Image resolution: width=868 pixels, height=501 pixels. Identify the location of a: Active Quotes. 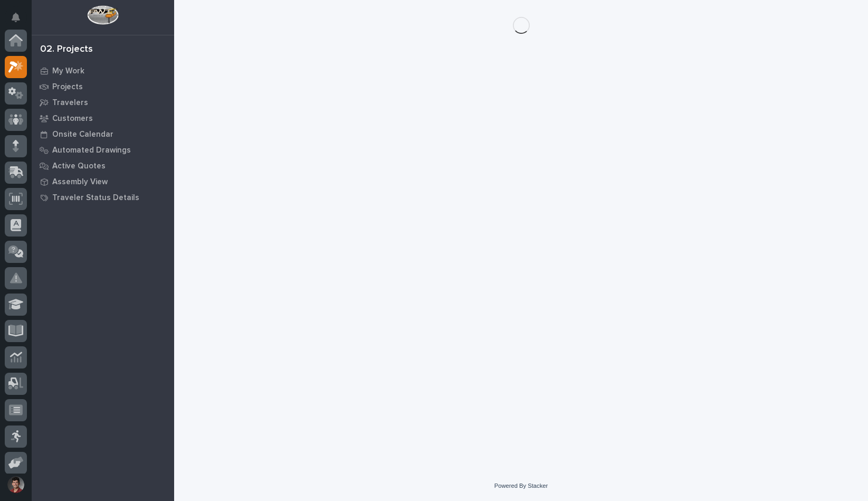
(103, 165).